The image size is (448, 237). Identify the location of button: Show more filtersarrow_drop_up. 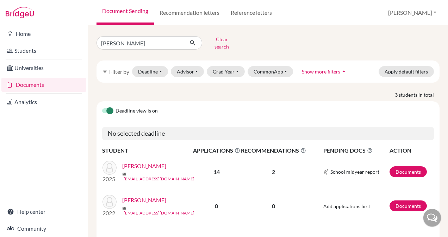
(324, 72).